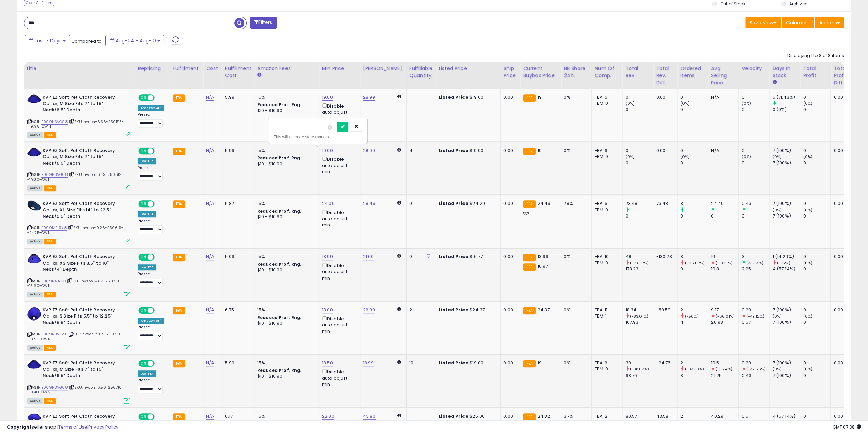 The width and height of the screenshot is (868, 434). What do you see at coordinates (639, 257) in the screenshot?
I see `div: 48` at bounding box center [639, 257].